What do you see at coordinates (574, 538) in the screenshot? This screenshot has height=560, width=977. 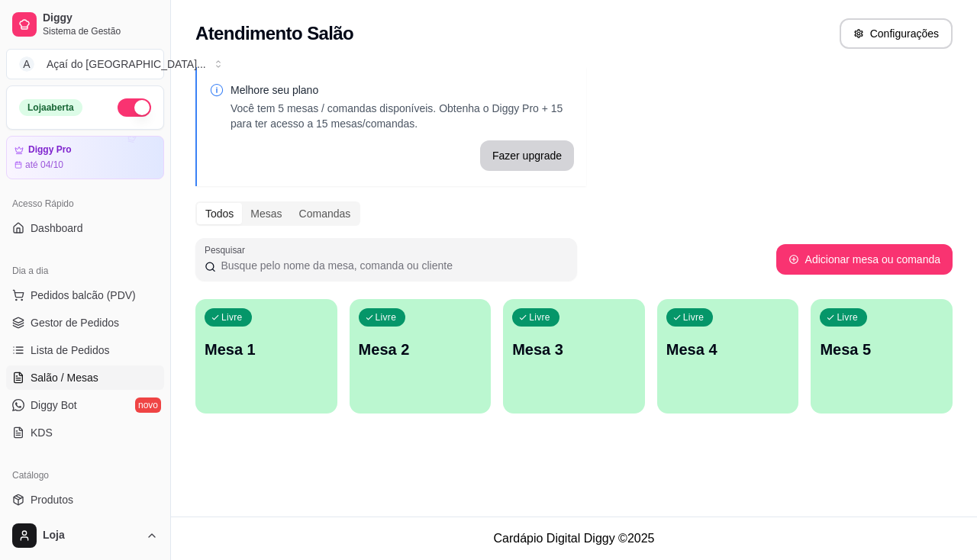 I see `footer: Cardápio Digital Diggy © 2025` at bounding box center [574, 538].